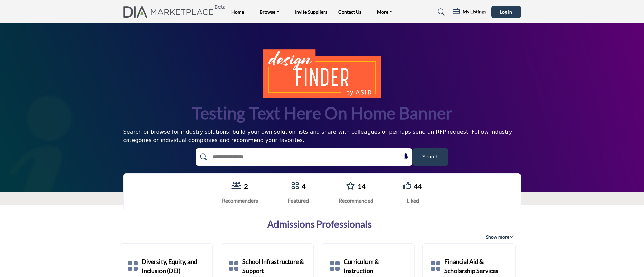 This screenshot has height=277, width=644. Describe the element at coordinates (220, 7) in the screenshot. I see `h6: Beta` at that location.